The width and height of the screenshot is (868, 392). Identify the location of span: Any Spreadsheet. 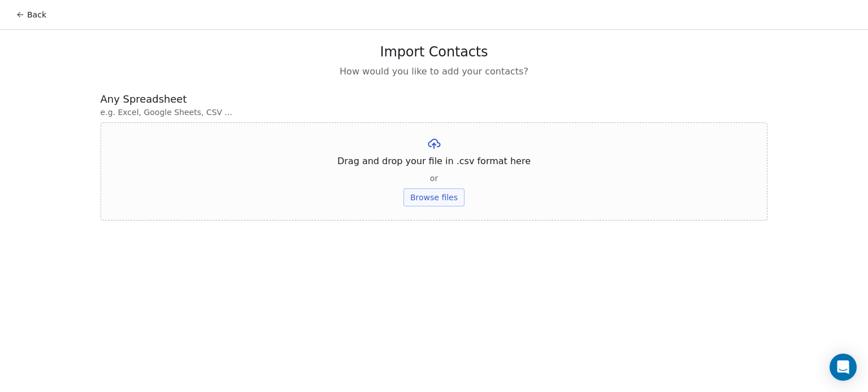
(434, 99).